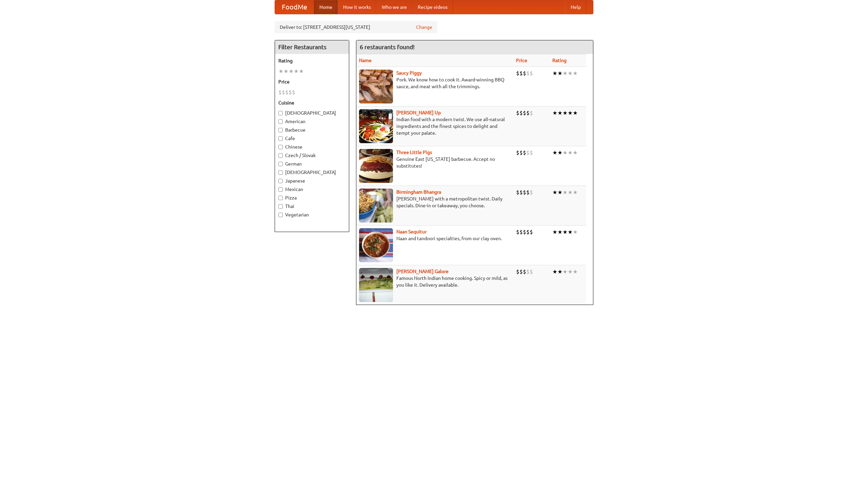 The width and height of the screenshot is (868, 480). What do you see at coordinates (433, 7) in the screenshot?
I see `a: Recipe videos` at bounding box center [433, 7].